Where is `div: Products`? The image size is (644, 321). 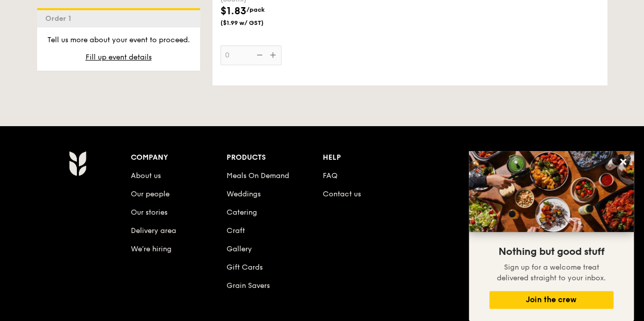
div: Products is located at coordinates (275, 158).